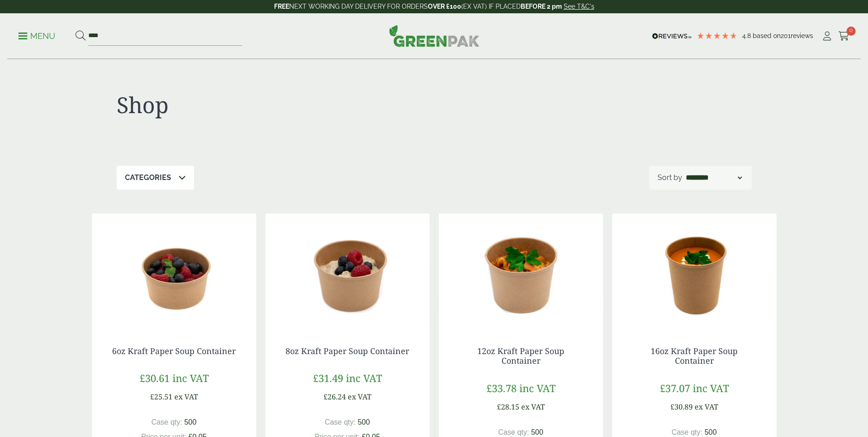 This screenshot has height=437, width=868. What do you see at coordinates (347, 271) in the screenshot?
I see `a: Kraft 8oz with Porridge` at bounding box center [347, 271].